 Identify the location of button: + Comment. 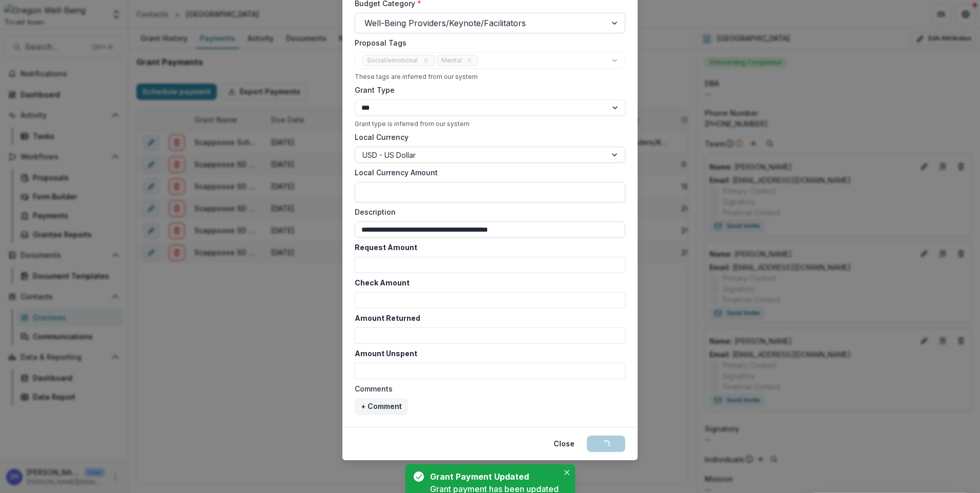
(381, 406).